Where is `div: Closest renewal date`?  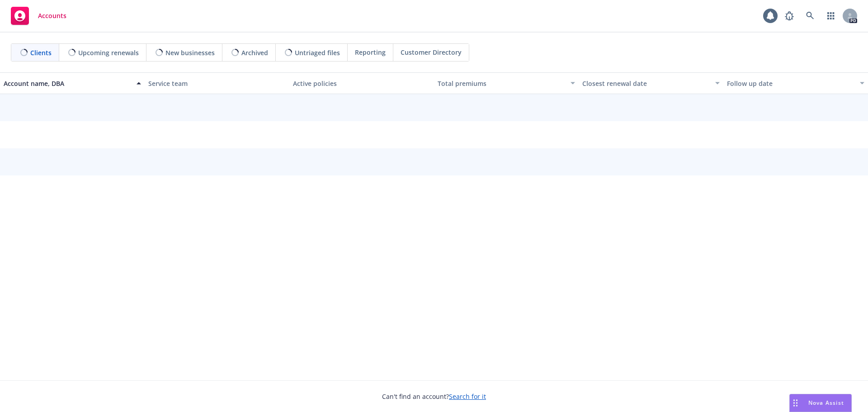
div: Closest renewal date is located at coordinates (646, 83).